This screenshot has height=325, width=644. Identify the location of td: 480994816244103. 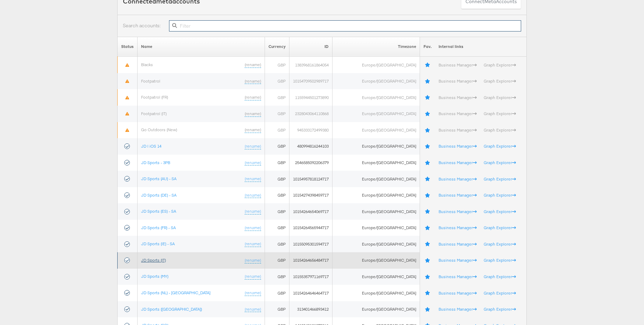
(311, 146).